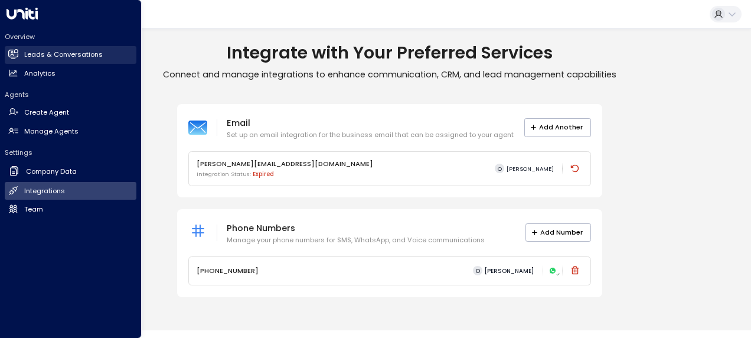  I want to click on h2: Create Agent, so click(47, 112).